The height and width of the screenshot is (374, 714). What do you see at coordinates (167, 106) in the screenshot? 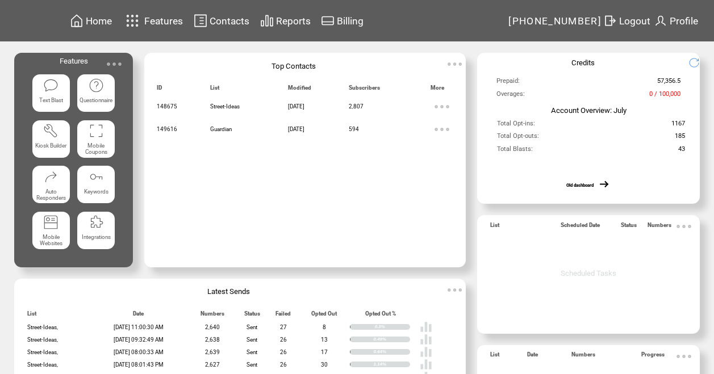
I see `span: 148675` at bounding box center [167, 106].